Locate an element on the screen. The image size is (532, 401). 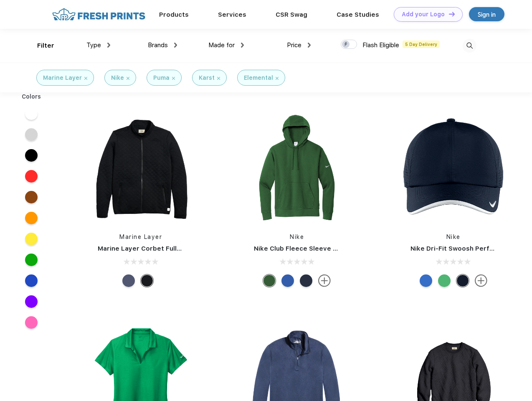
a: CSR Swag is located at coordinates (291, 15).